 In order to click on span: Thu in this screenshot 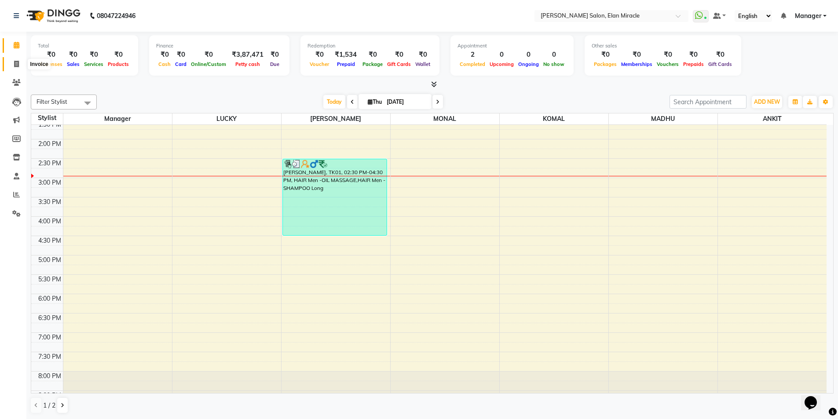, I will do `click(375, 102)`.